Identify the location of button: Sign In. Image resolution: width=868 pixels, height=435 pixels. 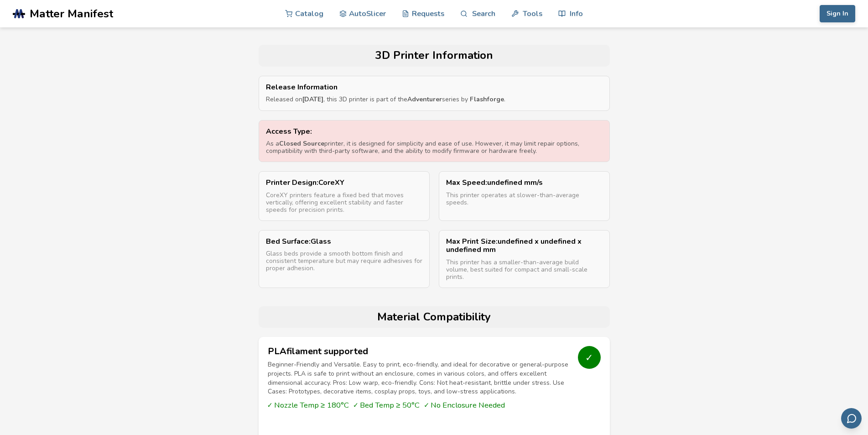
(837, 14).